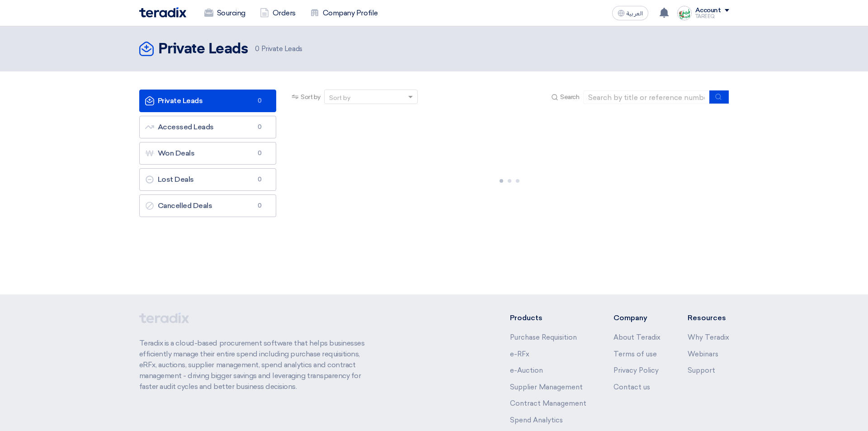 The image size is (868, 431). Describe the element at coordinates (646, 97) in the screenshot. I see `input: Search by title or reference number` at that location.